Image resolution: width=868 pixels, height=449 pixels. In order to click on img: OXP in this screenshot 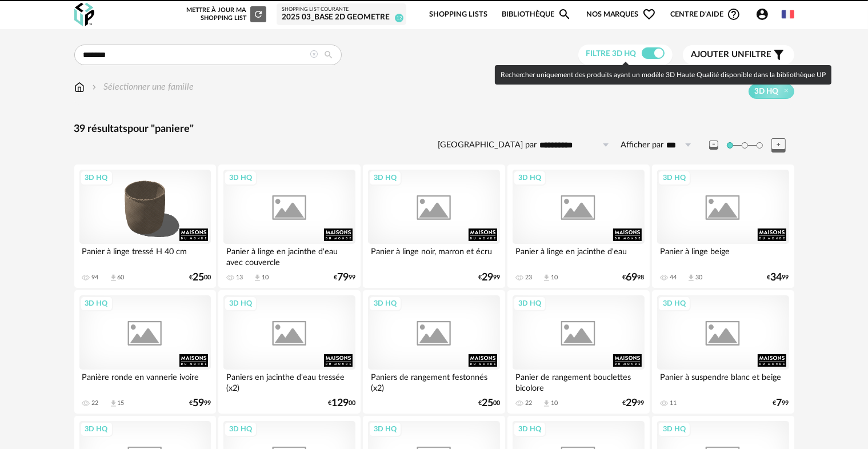, I will do `click(84, 14)`.